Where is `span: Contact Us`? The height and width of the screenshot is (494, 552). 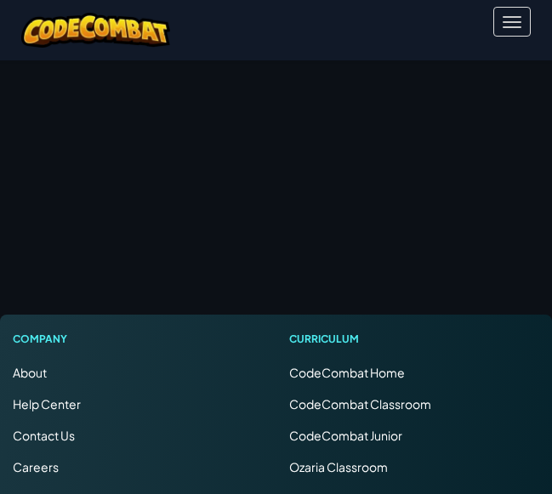
span: Contact Us is located at coordinates (43, 436).